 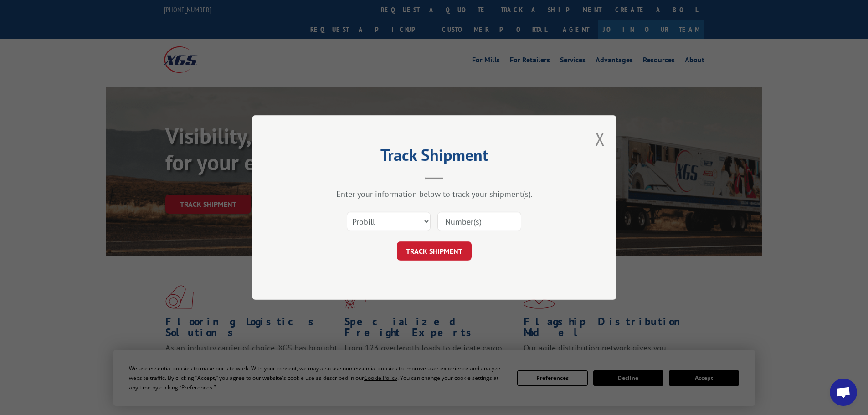 I want to click on div: Open chat, so click(x=844, y=392).